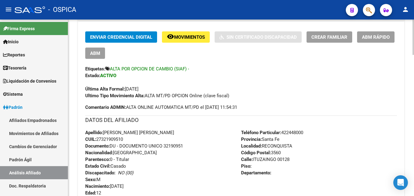  I want to click on span: ABM Rápido, so click(376, 37).